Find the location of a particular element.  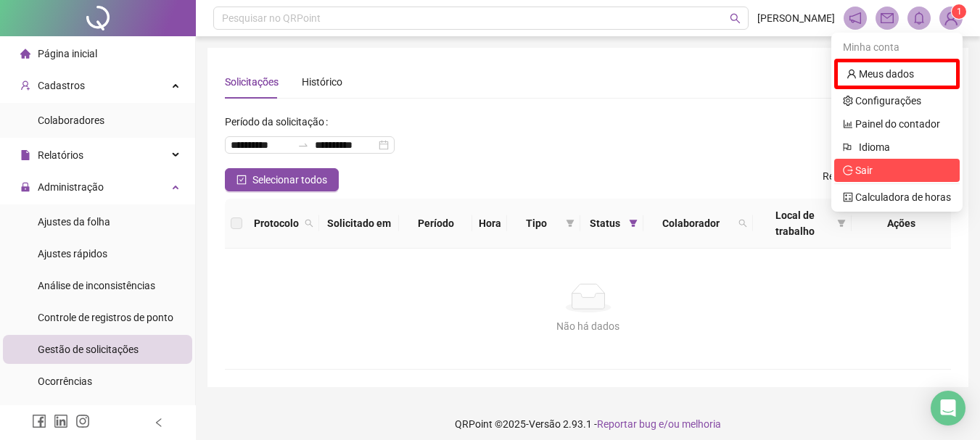

label: Período da solicitação is located at coordinates (280, 122).